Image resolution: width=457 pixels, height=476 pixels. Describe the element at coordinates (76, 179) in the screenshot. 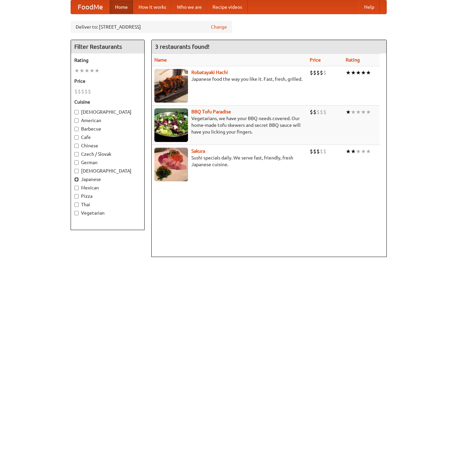

I see `input: Japanese` at that location.